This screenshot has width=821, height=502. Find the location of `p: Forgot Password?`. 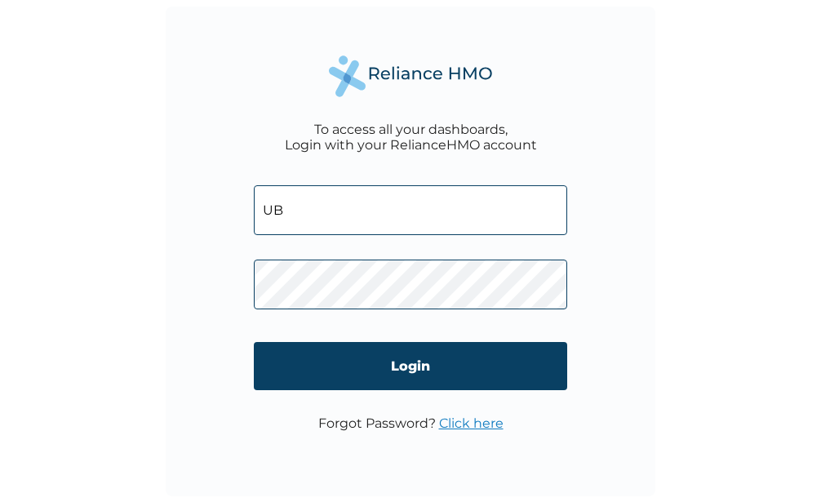

p: Forgot Password? is located at coordinates (410, 422).